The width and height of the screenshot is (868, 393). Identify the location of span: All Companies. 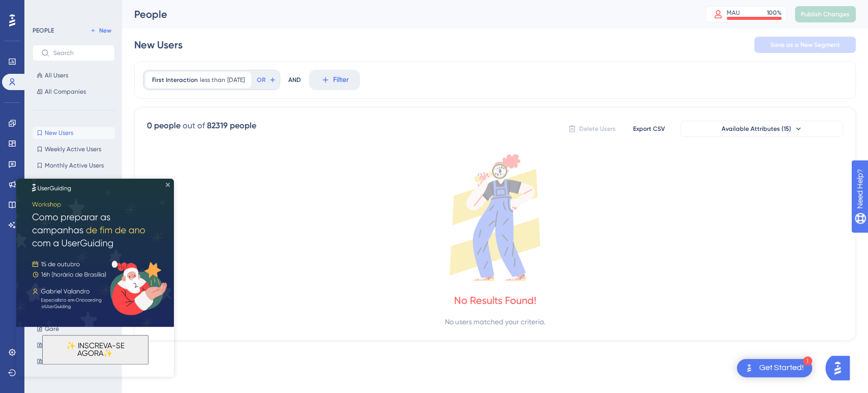
(65, 91).